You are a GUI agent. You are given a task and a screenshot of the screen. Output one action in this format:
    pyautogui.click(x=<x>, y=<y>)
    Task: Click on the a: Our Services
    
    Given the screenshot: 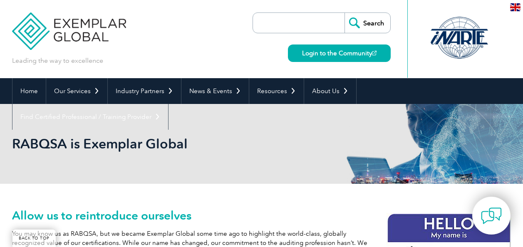 What is the action you would take?
    pyautogui.click(x=76, y=91)
    